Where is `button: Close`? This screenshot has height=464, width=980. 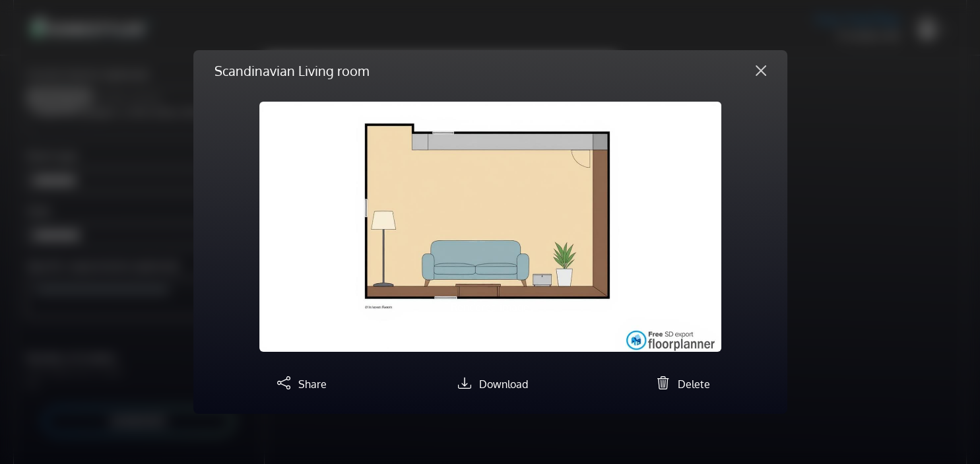 button: Close is located at coordinates (761, 71).